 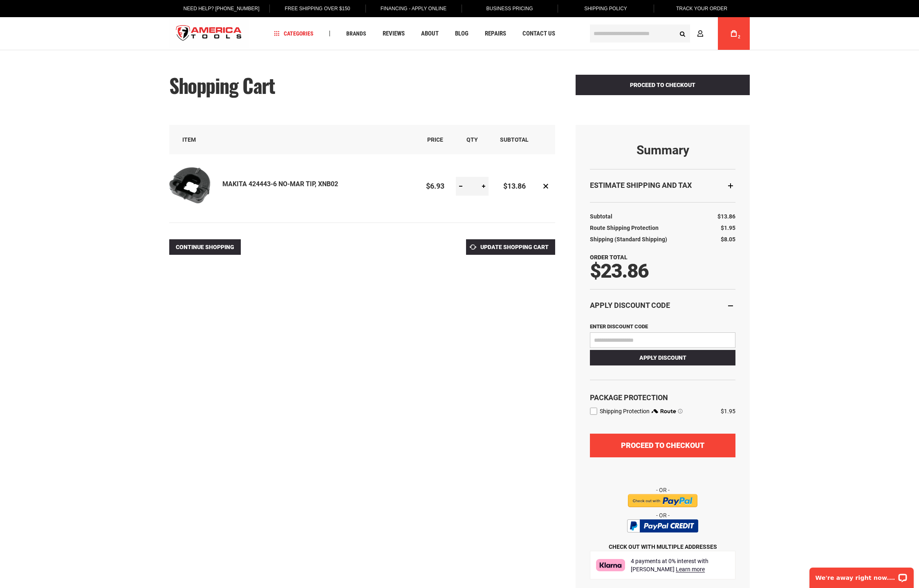 I want to click on span: Shopping Cart, so click(x=222, y=85).